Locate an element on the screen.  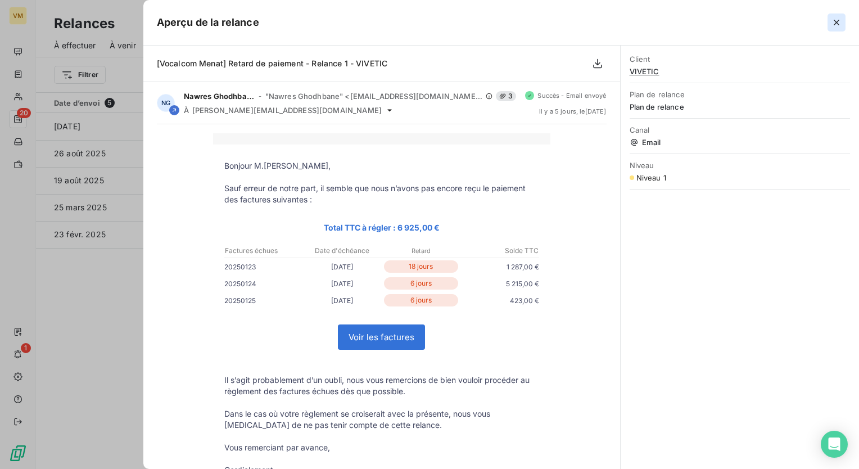
p: 20250123 is located at coordinates (264, 267).